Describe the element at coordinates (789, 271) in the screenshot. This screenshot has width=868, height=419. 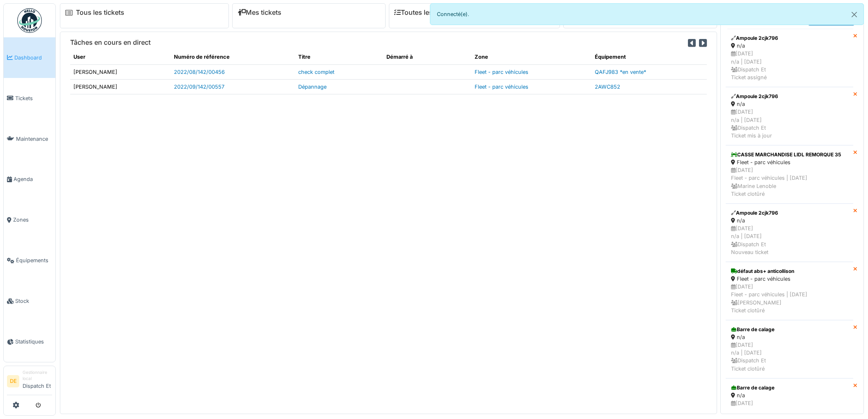
I see `div: défaut abs+ anticollison` at that location.